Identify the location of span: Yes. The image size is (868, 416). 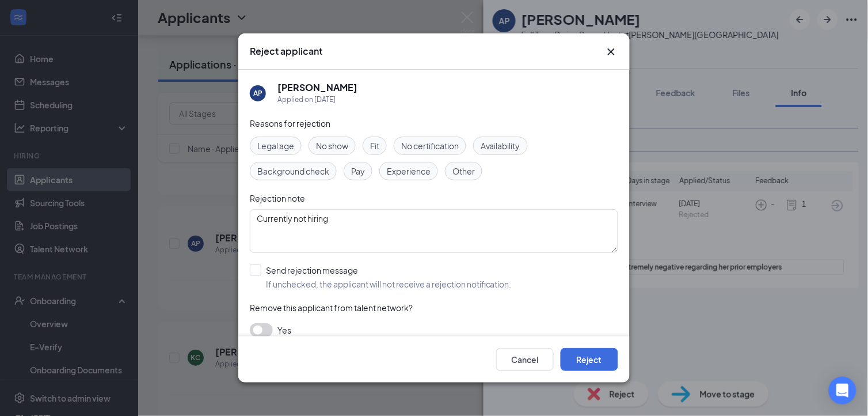
(285, 330).